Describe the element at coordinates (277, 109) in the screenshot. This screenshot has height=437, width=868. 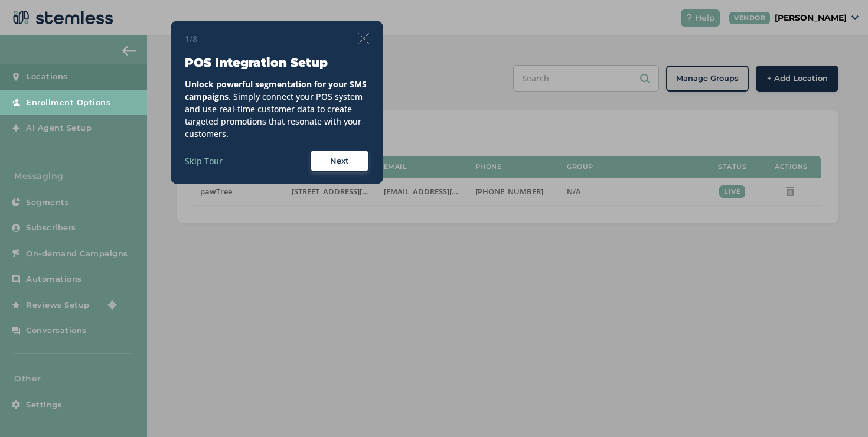
I see `div: . Simply connect your POS system and use real-time customer data to create targeted promotions th...` at that location.